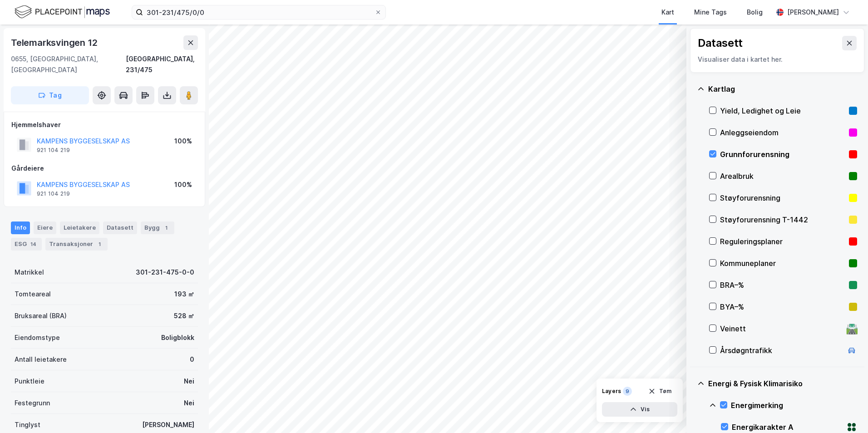  Describe the element at coordinates (783, 242) in the screenshot. I see `div: Reguleringsplaner` at that location.